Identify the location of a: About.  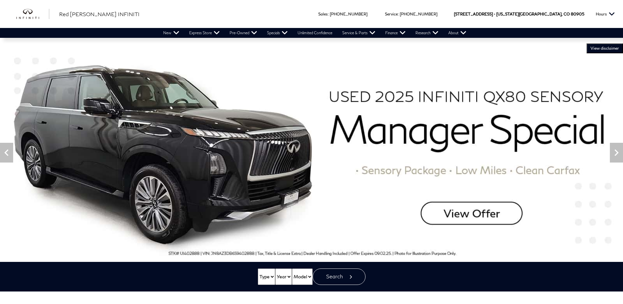
(457, 33).